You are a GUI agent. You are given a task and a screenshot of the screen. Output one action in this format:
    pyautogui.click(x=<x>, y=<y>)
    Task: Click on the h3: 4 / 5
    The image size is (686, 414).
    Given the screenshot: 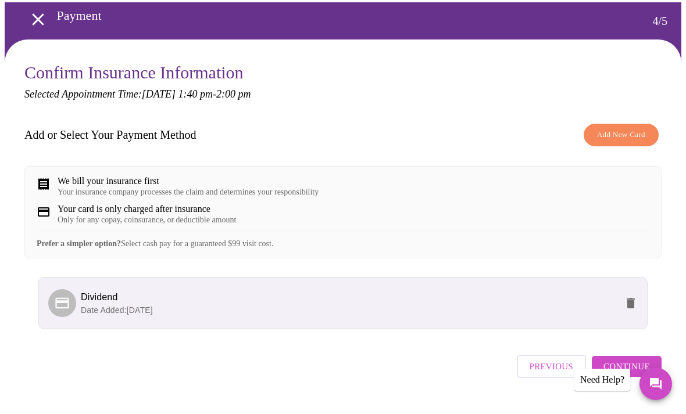 What is the action you would take?
    pyautogui.click(x=659, y=21)
    